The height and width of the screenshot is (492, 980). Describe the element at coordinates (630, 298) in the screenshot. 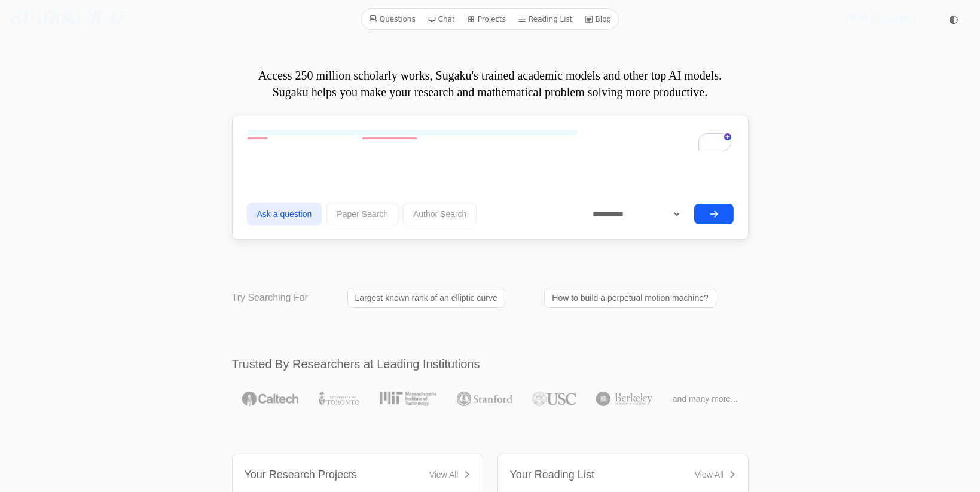

I see `a: How to build a perpetual motion machine?` at that location.